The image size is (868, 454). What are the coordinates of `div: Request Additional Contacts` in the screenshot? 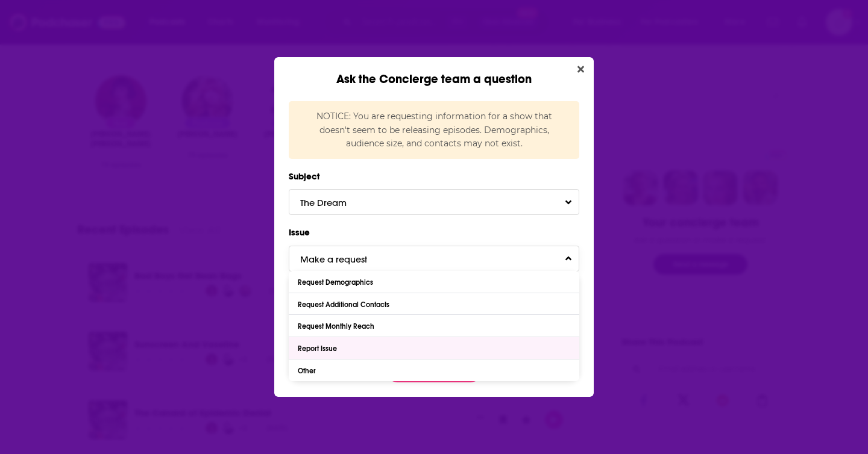 It's located at (345, 305).